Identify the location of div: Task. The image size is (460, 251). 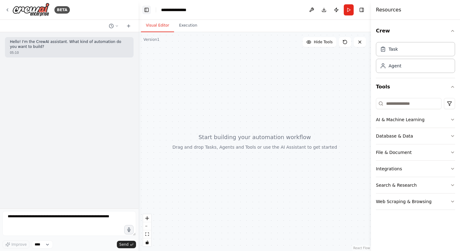
(393, 49).